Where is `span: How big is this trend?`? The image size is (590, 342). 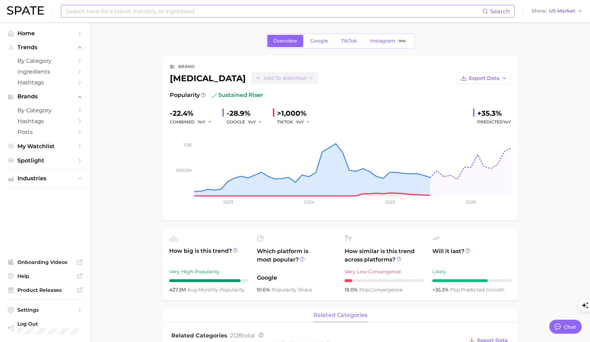
span: How big is this trend? is located at coordinates (209, 255).